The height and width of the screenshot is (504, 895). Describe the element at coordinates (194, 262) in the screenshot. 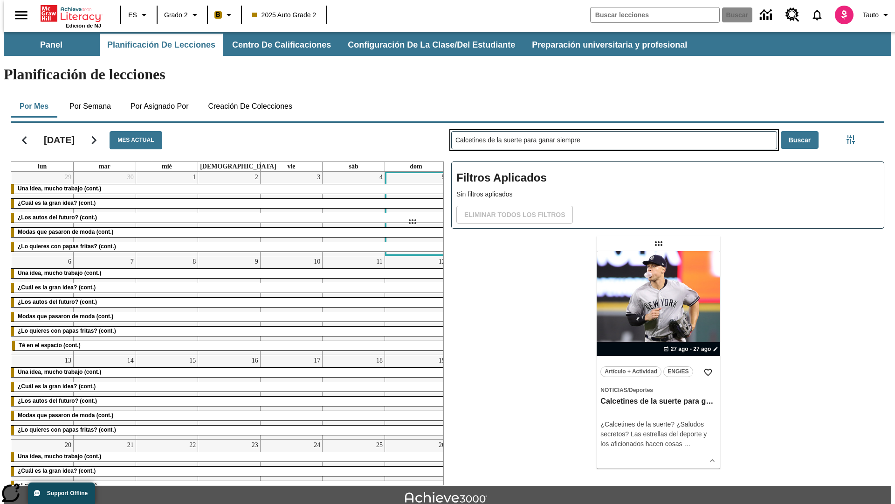

I see `a: 8 de octubre de 2025` at that location.